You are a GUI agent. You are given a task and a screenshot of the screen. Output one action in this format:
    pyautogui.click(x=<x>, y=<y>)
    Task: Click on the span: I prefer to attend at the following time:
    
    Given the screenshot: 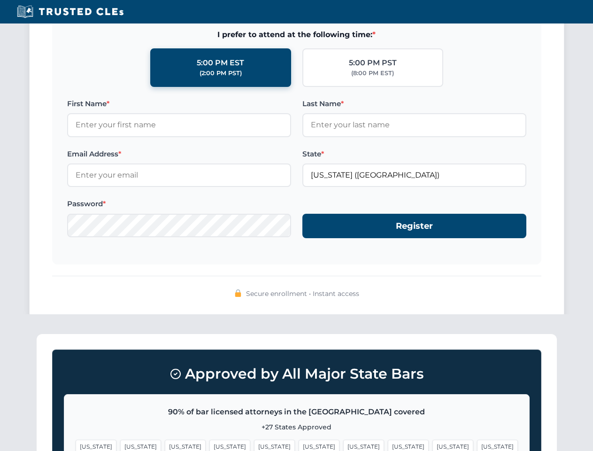 What is the action you would take?
    pyautogui.click(x=297, y=35)
    